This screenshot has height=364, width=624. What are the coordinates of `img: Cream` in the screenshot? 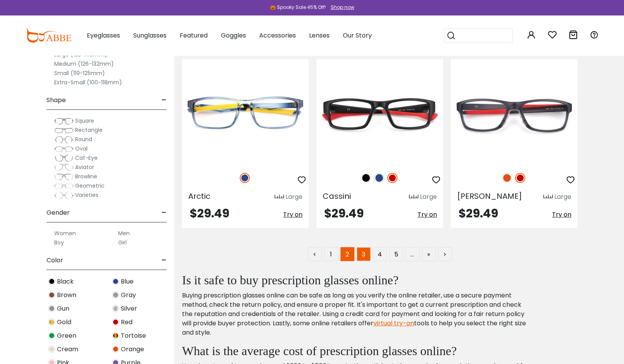 It's located at (51, 349).